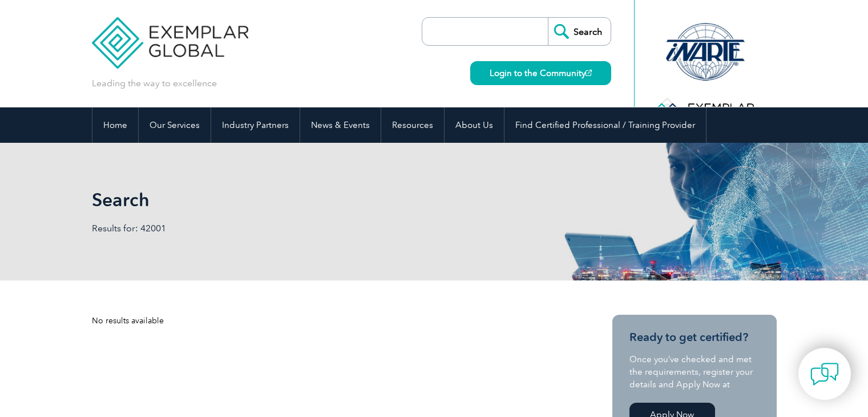  I want to click on div: No results available, so click(331, 320).